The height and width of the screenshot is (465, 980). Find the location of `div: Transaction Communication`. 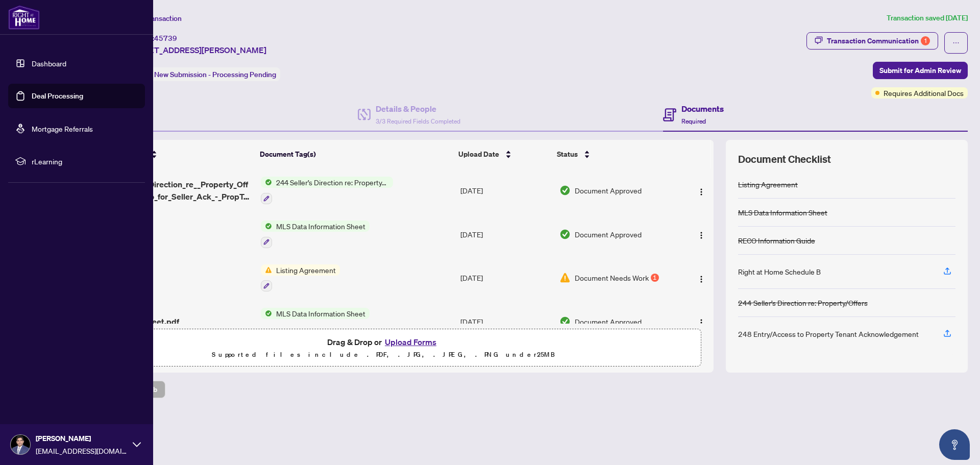

div: Transaction Communication is located at coordinates (878, 41).